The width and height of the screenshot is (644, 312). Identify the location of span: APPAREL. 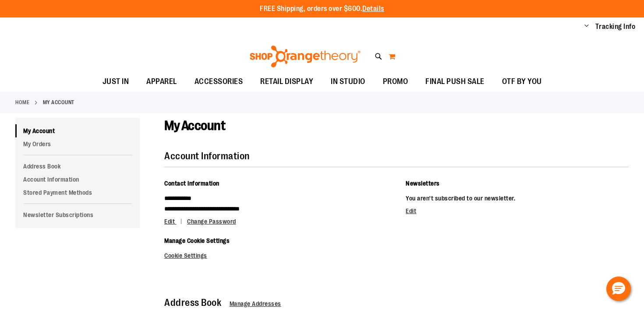
(162, 81).